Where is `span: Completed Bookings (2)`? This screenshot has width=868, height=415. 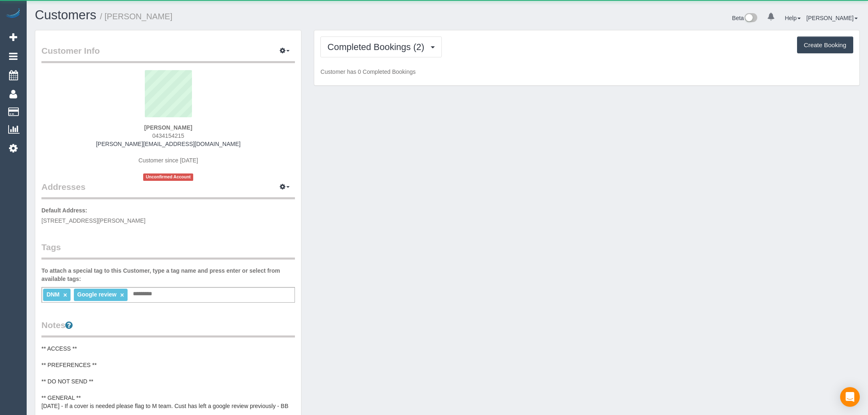
span: Completed Bookings (2) is located at coordinates (377, 47).